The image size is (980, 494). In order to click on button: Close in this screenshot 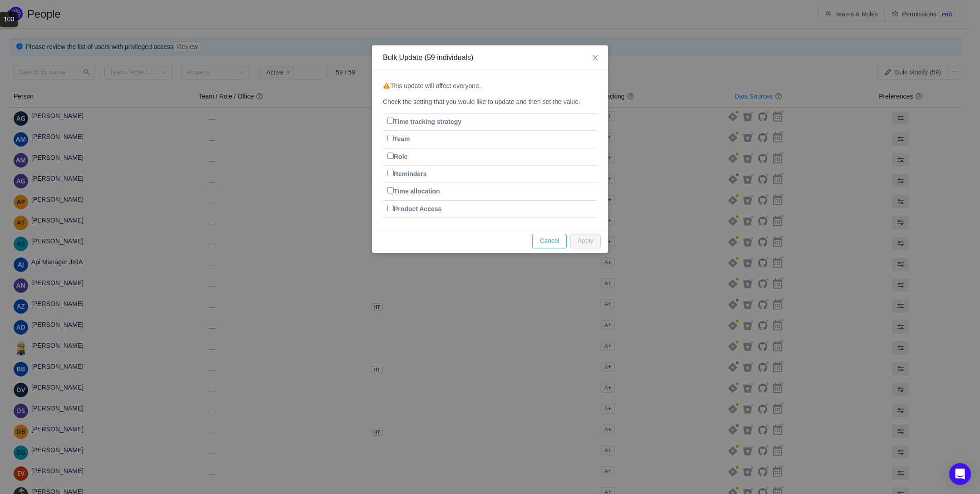, I will do `click(595, 58)`.